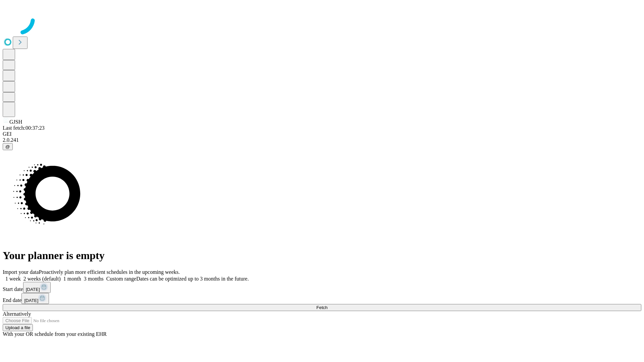 The image size is (644, 362). Describe the element at coordinates (55, 334) in the screenshot. I see `span: With your OR schedule from your existing EHR` at that location.